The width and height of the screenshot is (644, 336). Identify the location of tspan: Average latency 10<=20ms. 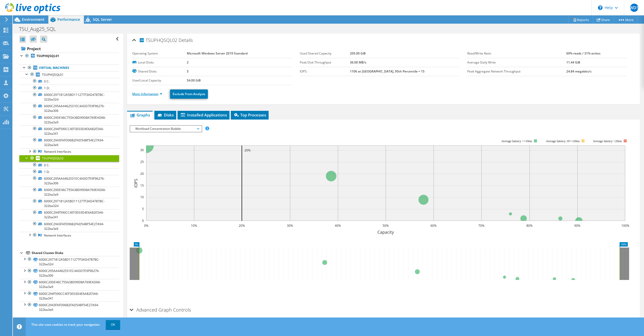
(562, 141).